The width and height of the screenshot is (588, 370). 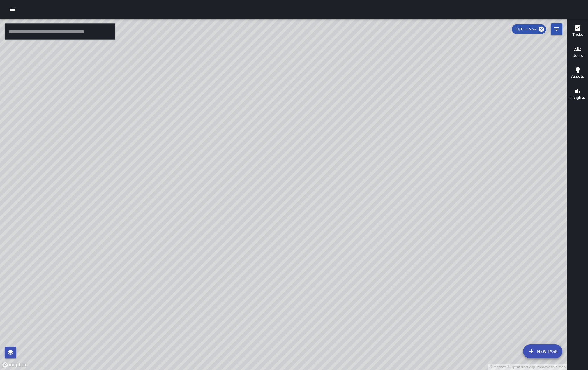 I want to click on button: Filters, so click(x=556, y=29).